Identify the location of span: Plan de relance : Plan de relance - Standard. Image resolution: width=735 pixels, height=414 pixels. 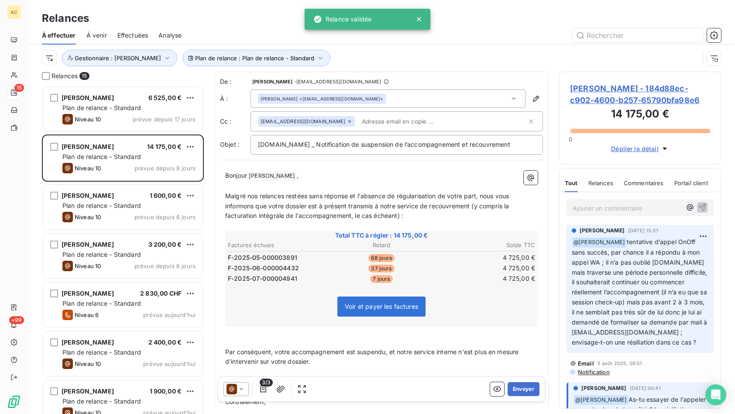
(255, 58).